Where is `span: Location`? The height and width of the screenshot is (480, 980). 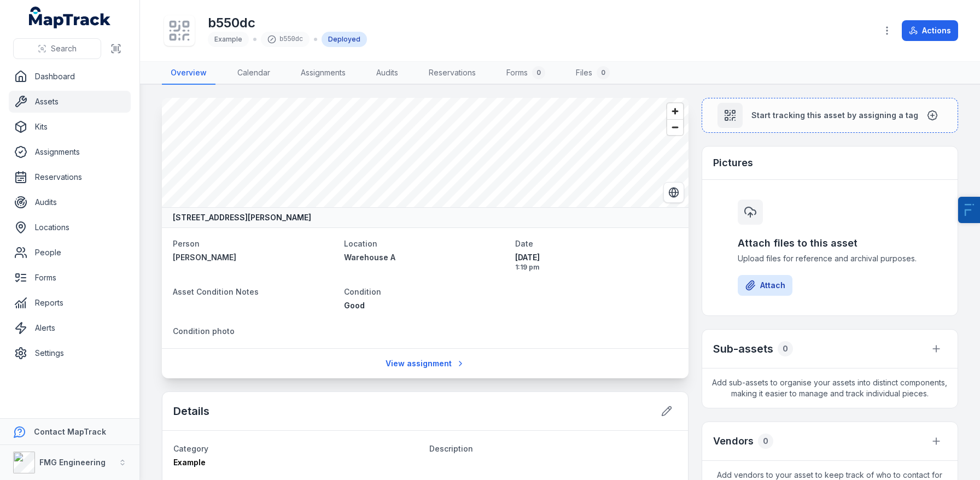
span: Location is located at coordinates (360, 243).